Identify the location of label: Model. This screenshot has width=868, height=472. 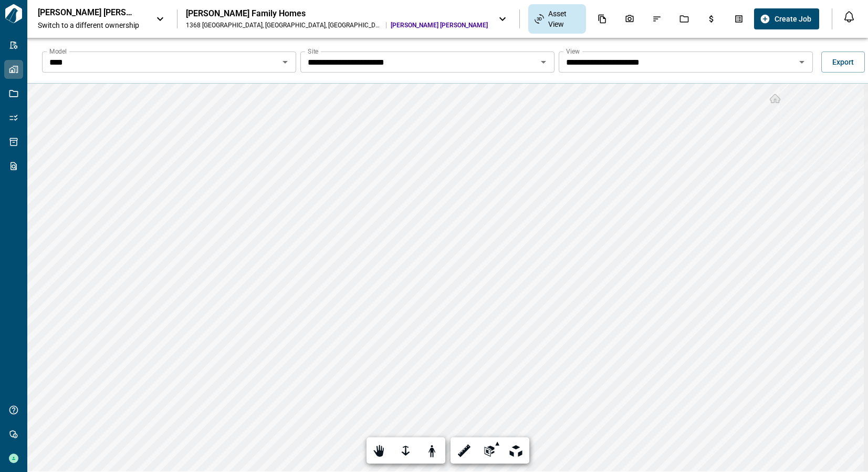
(57, 51).